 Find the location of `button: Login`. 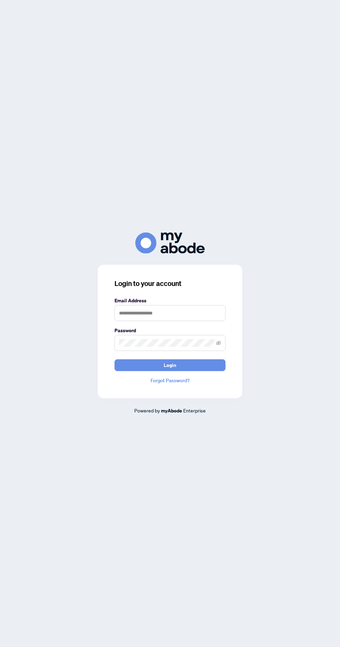

button: Login is located at coordinates (170, 365).